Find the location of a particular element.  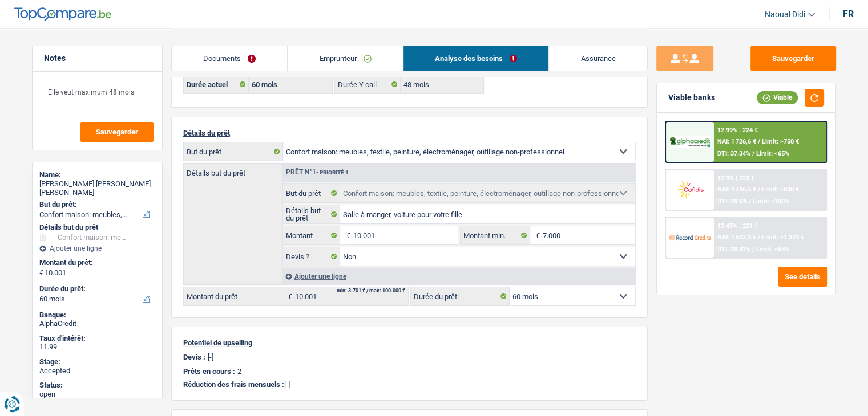

div: min: 3.701 € / max: 100.000 € is located at coordinates (371, 291).